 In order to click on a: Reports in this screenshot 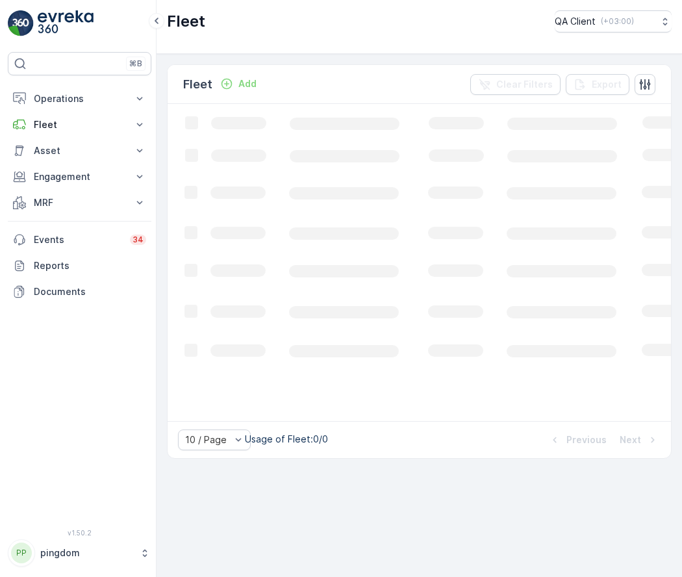, I will do `click(79, 266)`.